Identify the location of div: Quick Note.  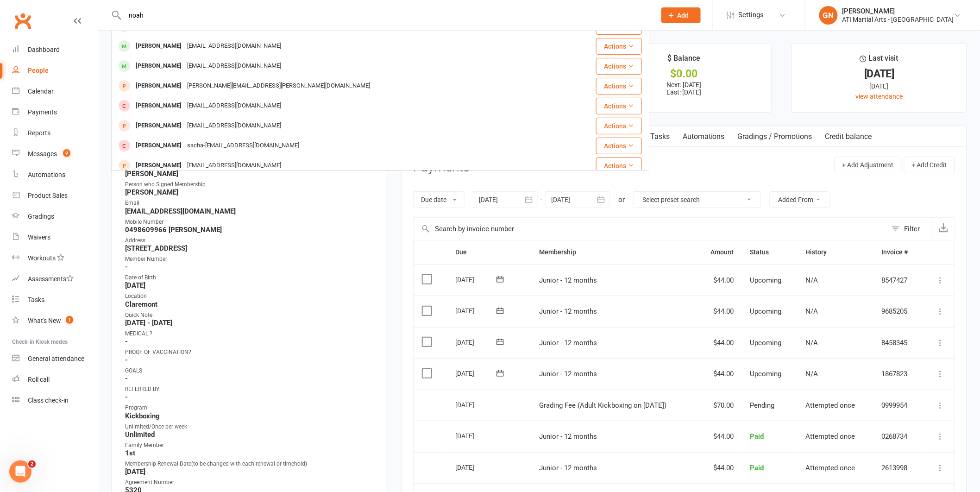
(250, 315).